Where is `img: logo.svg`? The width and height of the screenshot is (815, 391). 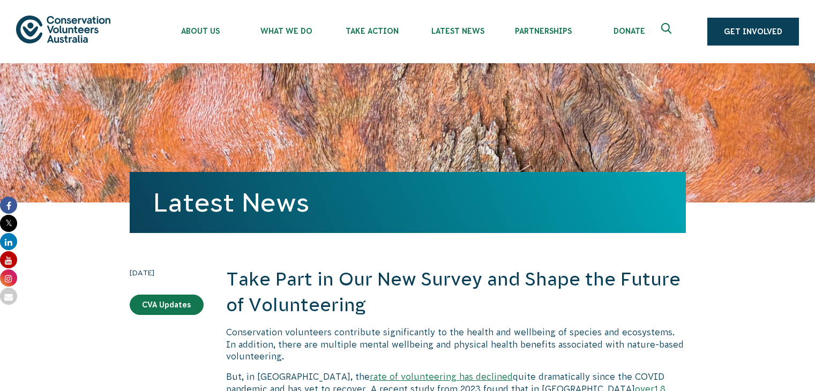 img: logo.svg is located at coordinates (63, 29).